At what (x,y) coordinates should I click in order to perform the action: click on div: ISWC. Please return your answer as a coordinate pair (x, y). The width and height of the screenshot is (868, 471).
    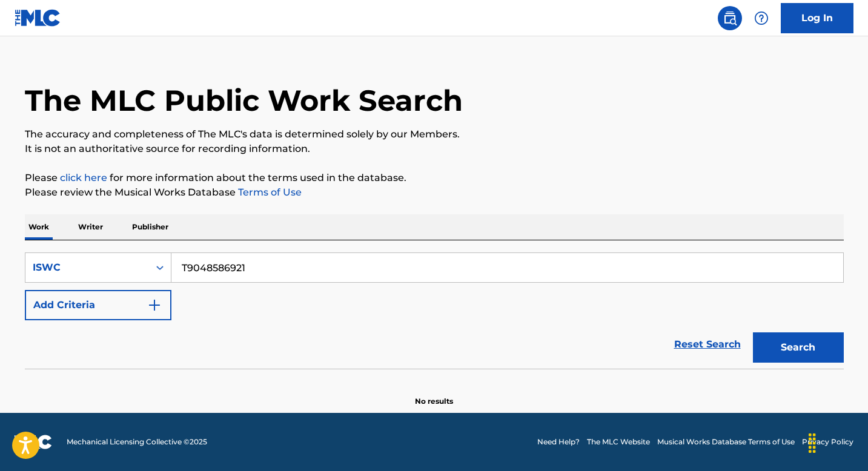
    Looking at the image, I should click on (87, 268).